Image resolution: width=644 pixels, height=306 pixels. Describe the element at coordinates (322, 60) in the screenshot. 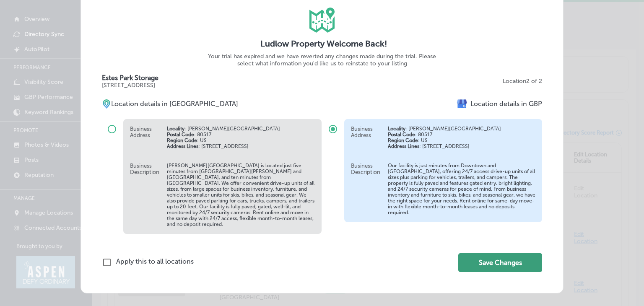

I see `p: Your trial has expired and we have reverted any changes made during the trial. Please select what...` at that location.